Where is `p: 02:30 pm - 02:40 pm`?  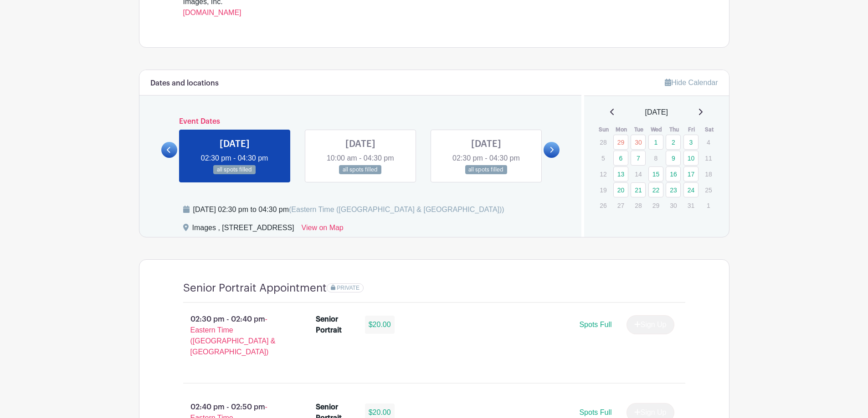
p: 02:30 pm - 02:40 pm is located at coordinates (235, 336).